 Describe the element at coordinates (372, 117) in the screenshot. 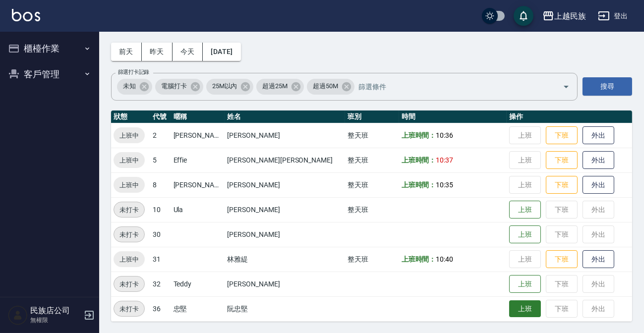

I see `th: 班別` at that location.